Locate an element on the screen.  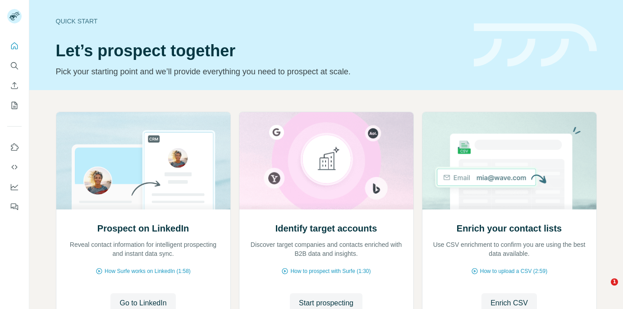
h2: Identify target accounts is located at coordinates (326, 228).